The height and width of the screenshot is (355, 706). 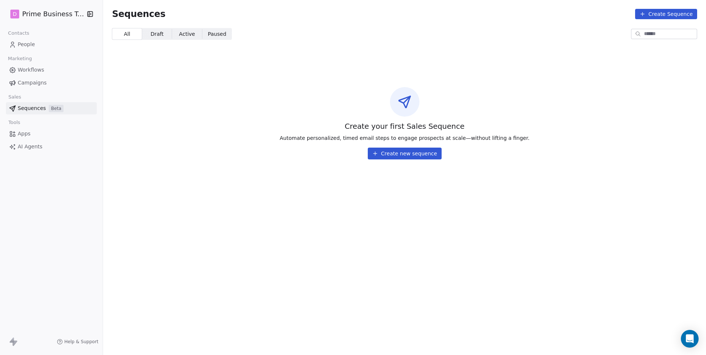 What do you see at coordinates (51, 83) in the screenshot?
I see `a: Campaigns` at bounding box center [51, 83].